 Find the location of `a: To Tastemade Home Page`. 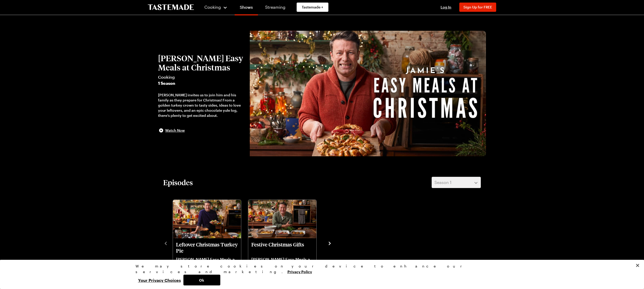

a: To Tastemade Home Page is located at coordinates (171, 7).